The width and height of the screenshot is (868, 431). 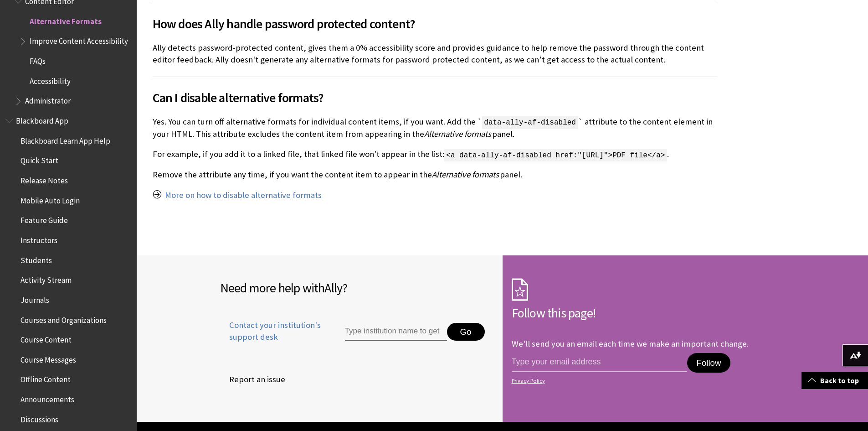 I want to click on span: data-ally-af-disabled, so click(x=530, y=123).